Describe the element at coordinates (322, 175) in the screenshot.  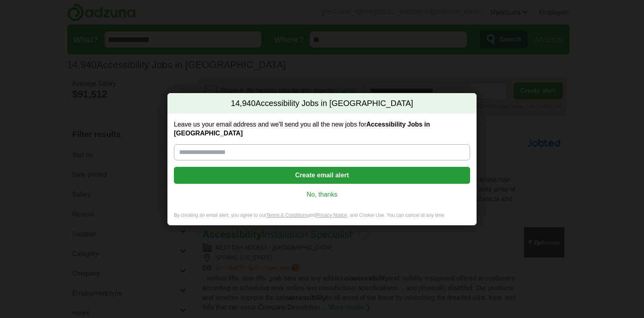
I see `button: Create email alert` at that location.